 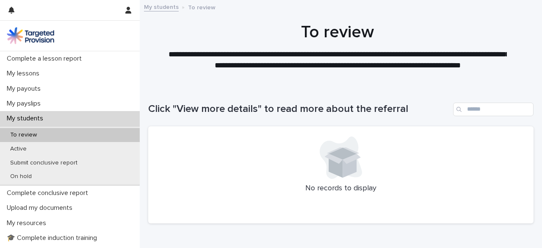 What do you see at coordinates (30, 36) in the screenshot?
I see `img: M5nRWzHhSzIhMunXDL62` at bounding box center [30, 36].